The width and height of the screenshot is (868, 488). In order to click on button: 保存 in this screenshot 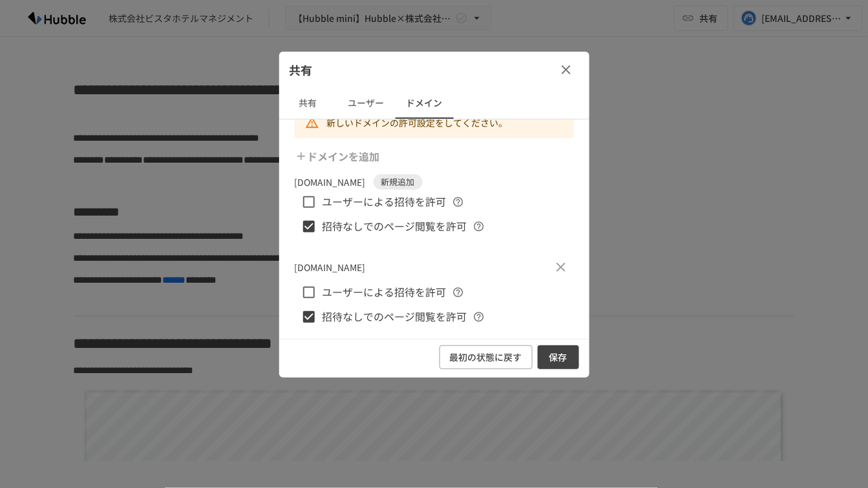, I will do `click(558, 357)`.